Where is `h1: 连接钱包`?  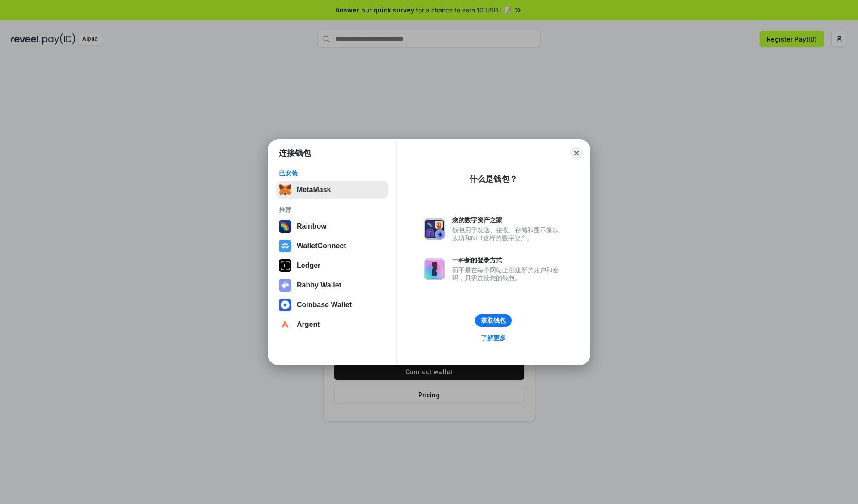 h1: 连接钱包 is located at coordinates (295, 153).